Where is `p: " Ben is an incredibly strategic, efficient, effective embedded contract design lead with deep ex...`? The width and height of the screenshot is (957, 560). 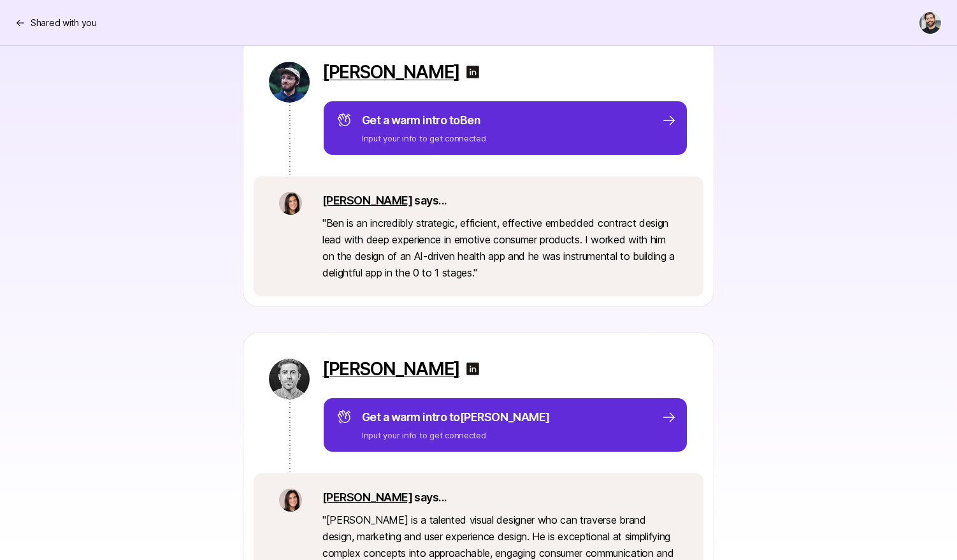
p: " Ben is an incredibly strategic, efficient, effective embedded contract design lead with deep ex... is located at coordinates (500, 248).